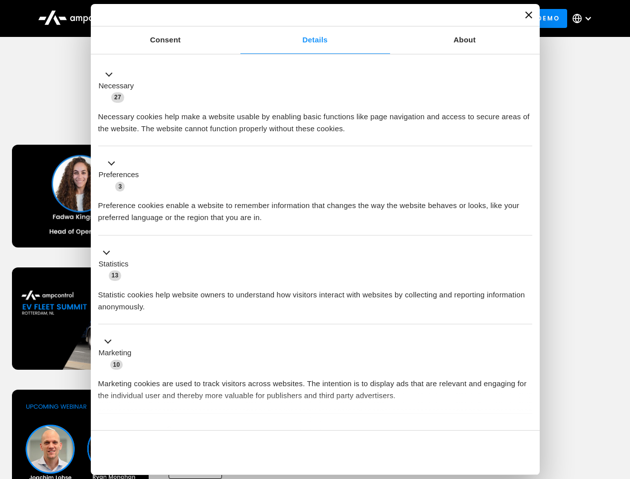 Image resolution: width=630 pixels, height=479 pixels. What do you see at coordinates (315, 386) in the screenshot?
I see `div: Marketing cookies are used to track visitors across websites. The intention is to display ads tha...` at bounding box center [315, 386].